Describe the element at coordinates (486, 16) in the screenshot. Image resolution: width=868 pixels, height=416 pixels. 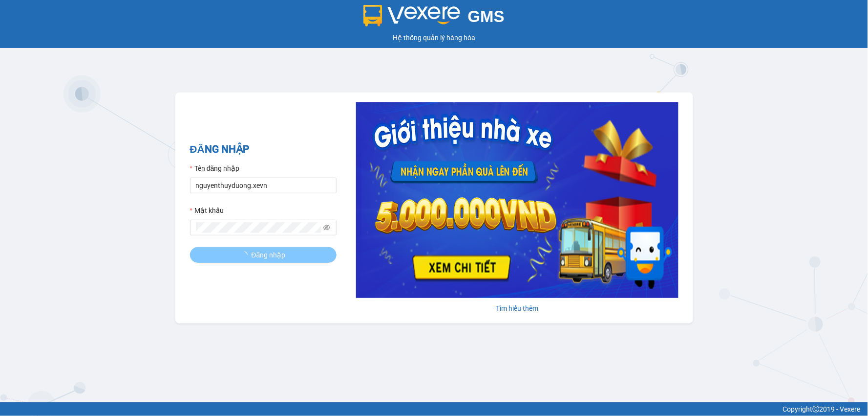
I see `span: GMS` at that location.